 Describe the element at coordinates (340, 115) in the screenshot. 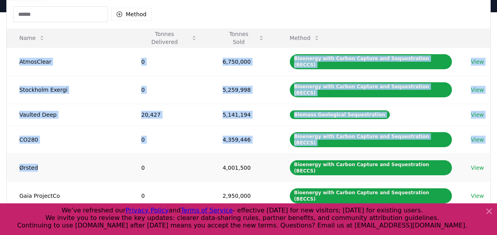

I see `div: Biomass Geological Sequestration` at that location.